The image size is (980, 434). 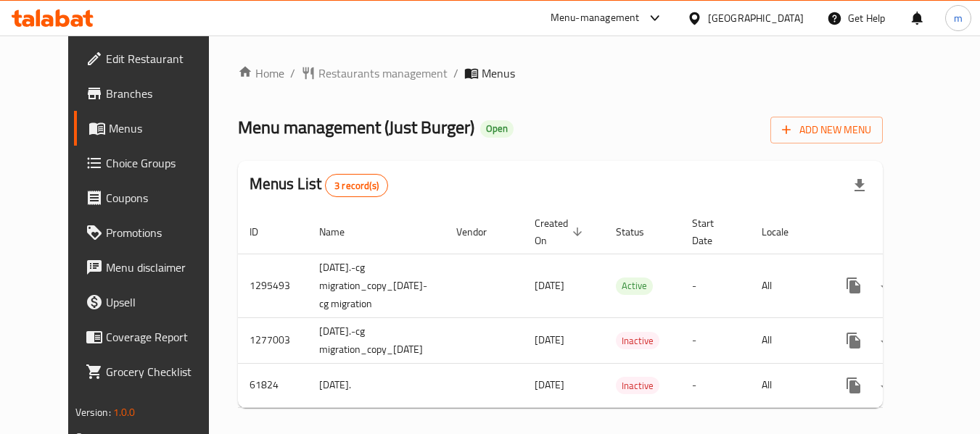 I want to click on span: 3 record(s), so click(x=356, y=185).